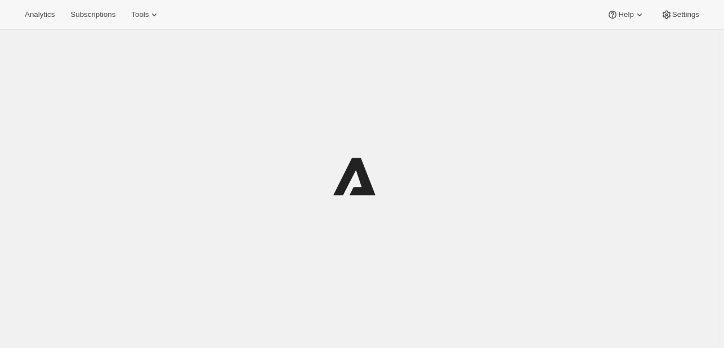  What do you see at coordinates (680, 15) in the screenshot?
I see `button: Settings` at bounding box center [680, 15].